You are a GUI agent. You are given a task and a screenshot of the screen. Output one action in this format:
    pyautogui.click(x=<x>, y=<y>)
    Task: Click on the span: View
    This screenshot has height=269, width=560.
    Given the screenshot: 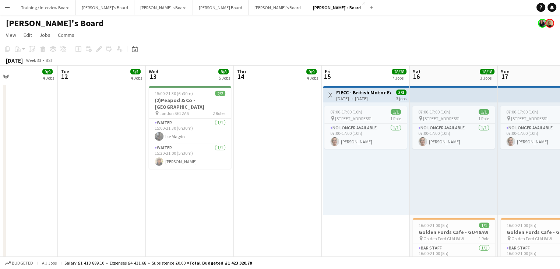 What is the action you would take?
    pyautogui.click(x=11, y=35)
    